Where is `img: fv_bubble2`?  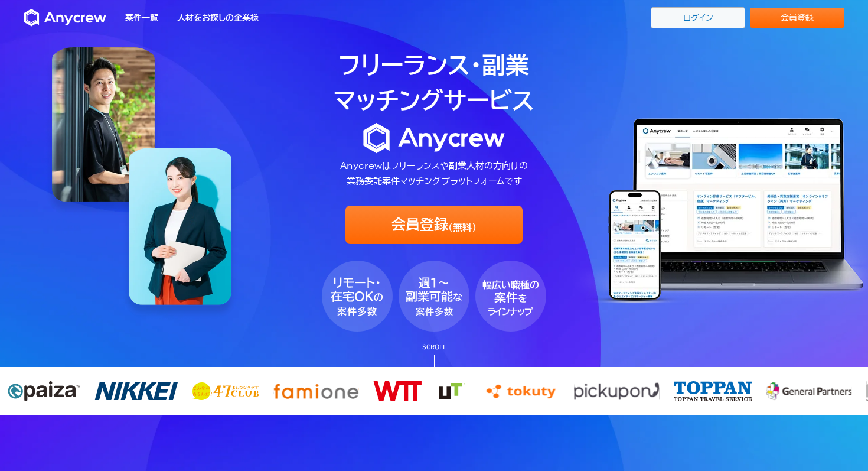
img: fv_bubble2 is located at coordinates (434, 296).